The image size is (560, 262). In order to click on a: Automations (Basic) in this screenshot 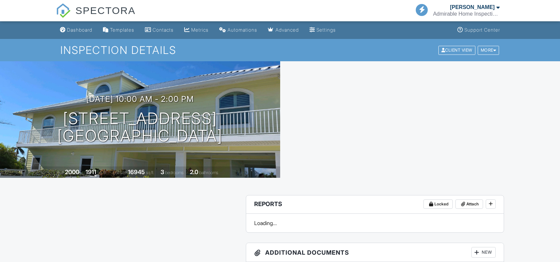, I will do `click(238, 30)`.